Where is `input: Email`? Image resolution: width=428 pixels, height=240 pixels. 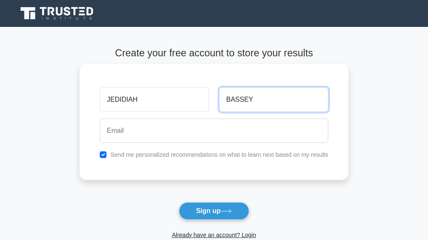
input: Email is located at coordinates (214, 131).